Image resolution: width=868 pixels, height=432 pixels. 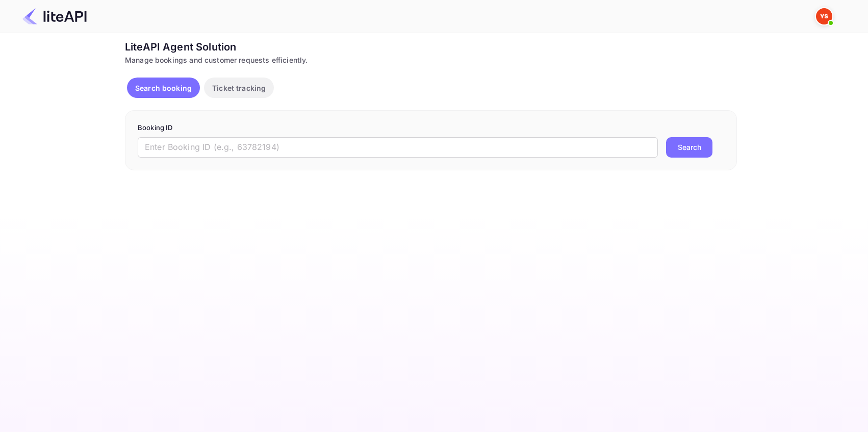 I want to click on img: Yandex Support, so click(x=824, y=16).